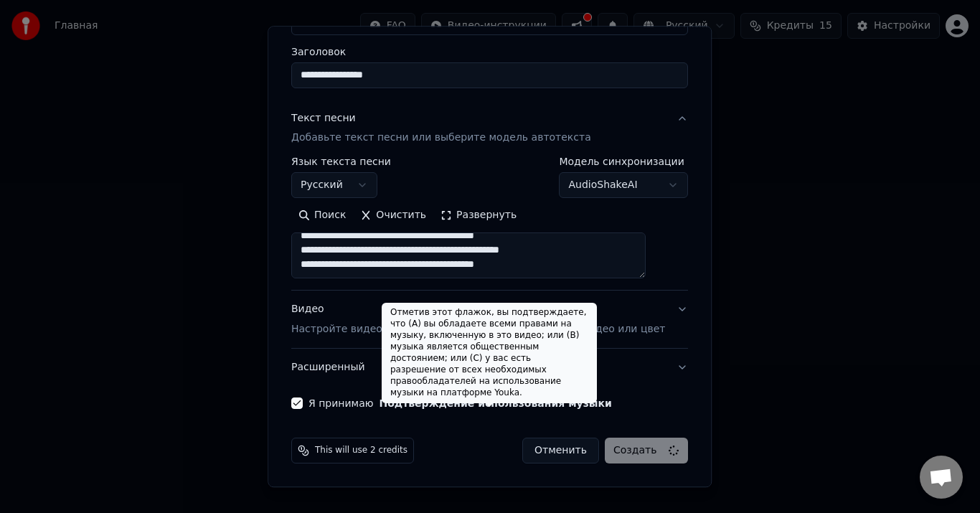 This screenshot has height=513, width=980. I want to click on label: Заголовок, so click(489, 51).